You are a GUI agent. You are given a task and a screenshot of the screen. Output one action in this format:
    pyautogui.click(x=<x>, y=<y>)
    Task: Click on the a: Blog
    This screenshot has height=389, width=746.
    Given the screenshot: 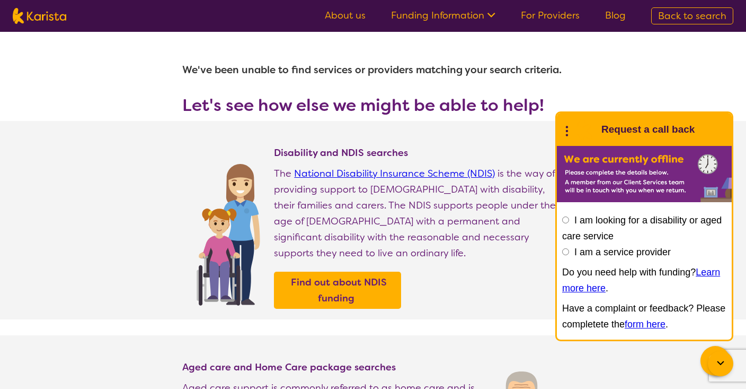 What is the action you would take?
    pyautogui.click(x=615, y=15)
    